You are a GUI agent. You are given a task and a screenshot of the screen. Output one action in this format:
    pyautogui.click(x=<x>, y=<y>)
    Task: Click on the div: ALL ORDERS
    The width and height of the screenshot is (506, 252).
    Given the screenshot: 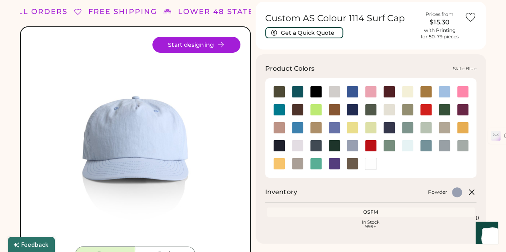 What is the action you would take?
    pyautogui.click(x=40, y=12)
    